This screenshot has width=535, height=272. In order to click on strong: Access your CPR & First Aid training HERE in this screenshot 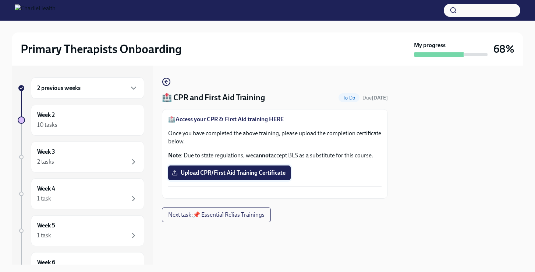, I will do `click(230, 119)`.